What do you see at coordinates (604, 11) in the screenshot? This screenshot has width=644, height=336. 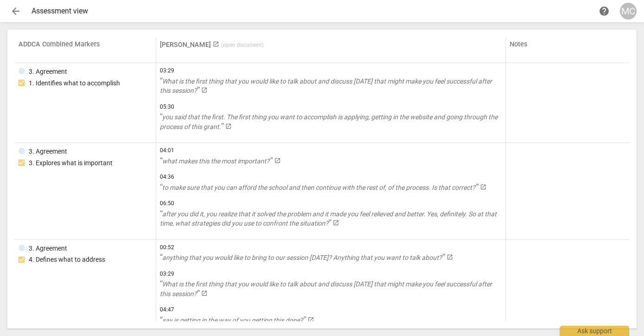 I see `a: Help` at bounding box center [604, 11].